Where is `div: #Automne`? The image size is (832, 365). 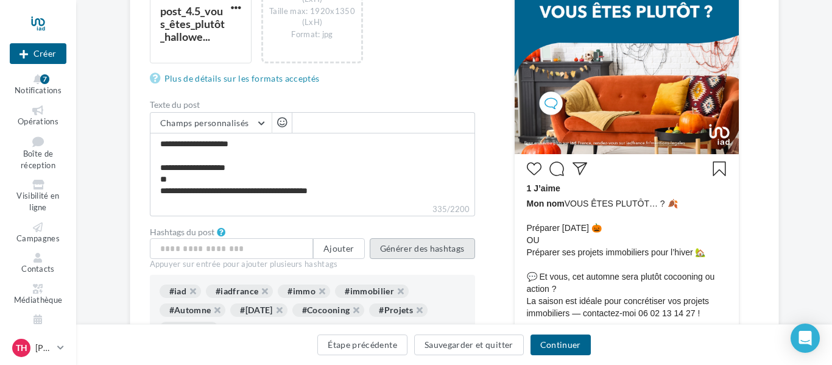
div: #Automne is located at coordinates (192, 310).